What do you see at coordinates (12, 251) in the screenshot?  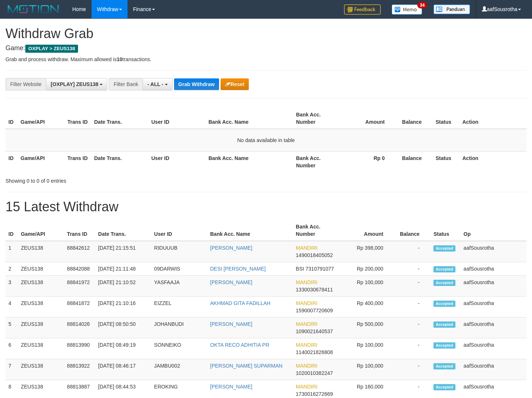 I see `td: 1` at bounding box center [12, 251].